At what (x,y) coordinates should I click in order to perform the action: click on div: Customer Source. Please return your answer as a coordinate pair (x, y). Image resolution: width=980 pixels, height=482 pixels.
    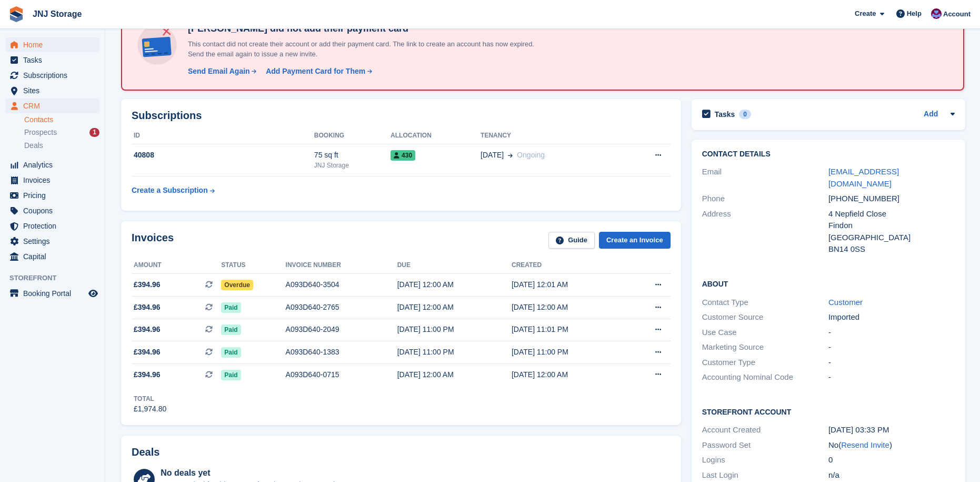
    Looking at the image, I should click on (765, 317).